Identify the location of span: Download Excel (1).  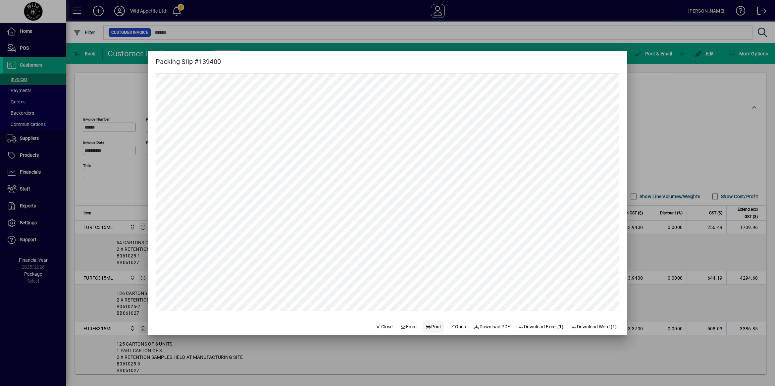
(541, 327).